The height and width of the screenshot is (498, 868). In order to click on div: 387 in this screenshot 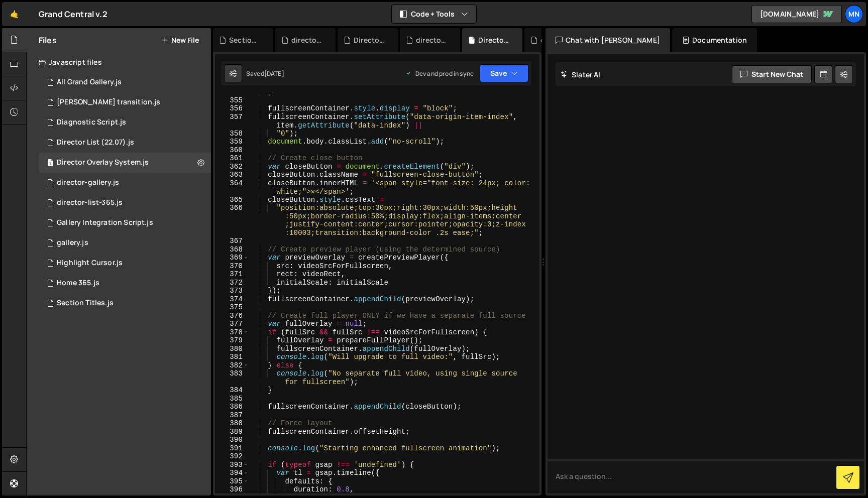, I will do `click(232, 415)`.